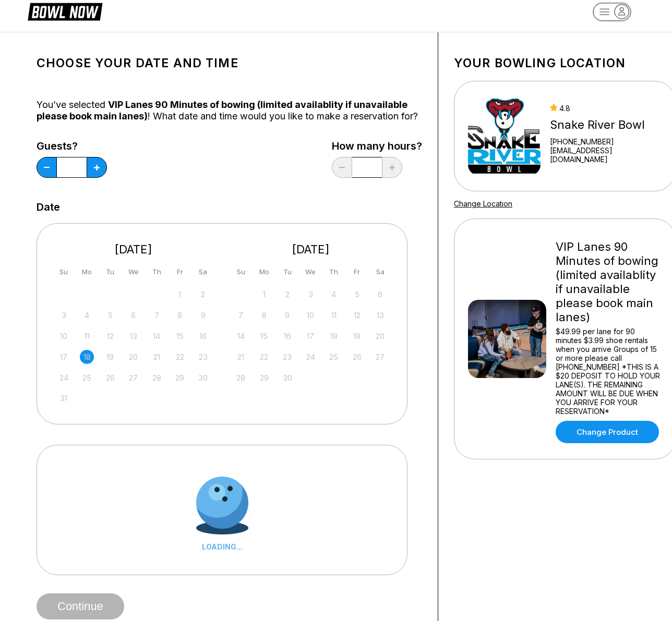  I want to click on div: Not available Wednesday, August 27th, 2025, so click(133, 378).